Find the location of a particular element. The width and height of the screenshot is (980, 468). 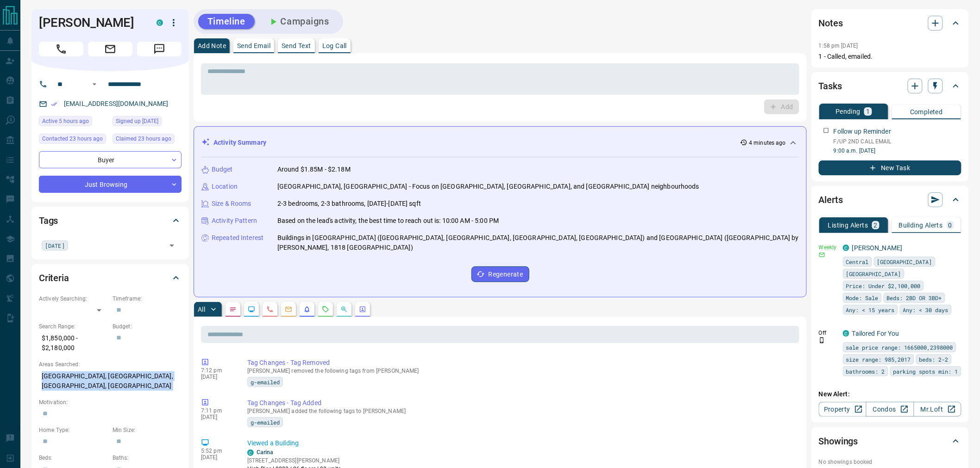

p: Tag Changes - Tag Added is located at coordinates (521, 403).